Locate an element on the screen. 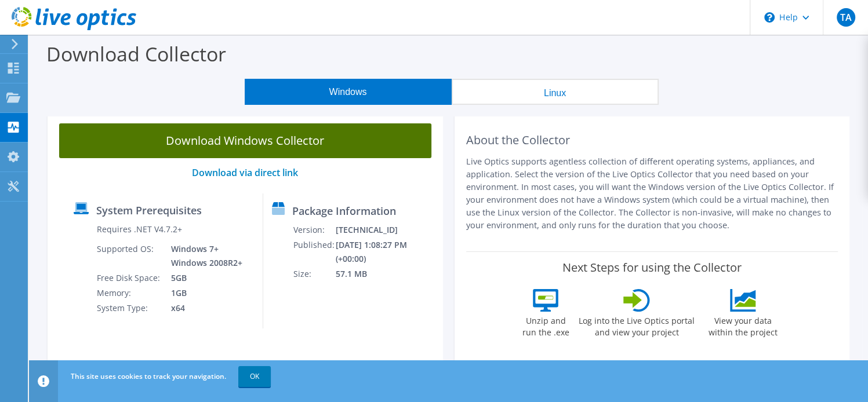 The image size is (868, 402). label: Unzip and run the .exe is located at coordinates (546, 325).